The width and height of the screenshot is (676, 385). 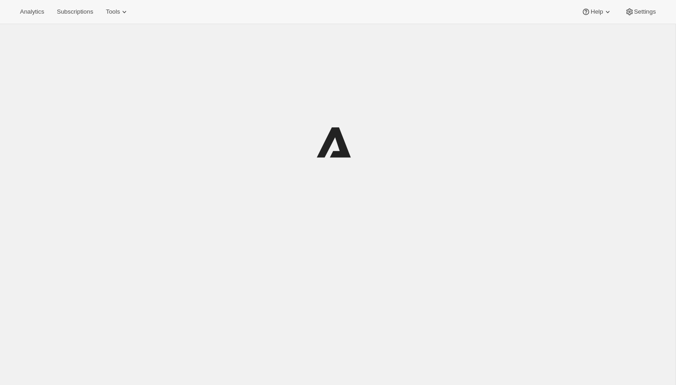 What do you see at coordinates (113, 12) in the screenshot?
I see `span: Tools` at bounding box center [113, 12].